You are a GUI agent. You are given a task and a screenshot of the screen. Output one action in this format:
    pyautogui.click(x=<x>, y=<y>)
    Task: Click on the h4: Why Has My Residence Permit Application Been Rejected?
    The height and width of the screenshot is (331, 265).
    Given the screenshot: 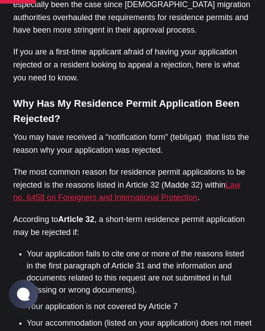 What is the action you would take?
    pyautogui.click(x=132, y=111)
    